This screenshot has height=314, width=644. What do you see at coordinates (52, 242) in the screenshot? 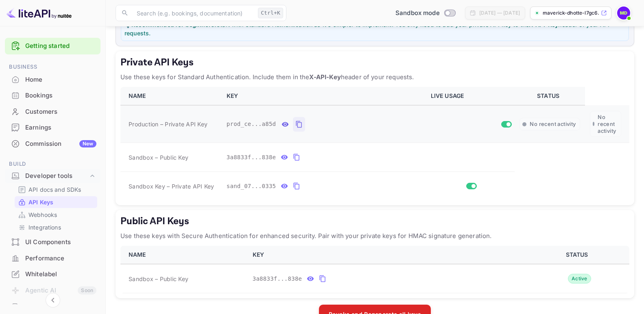
I see `a: UI Components` at bounding box center [52, 242].